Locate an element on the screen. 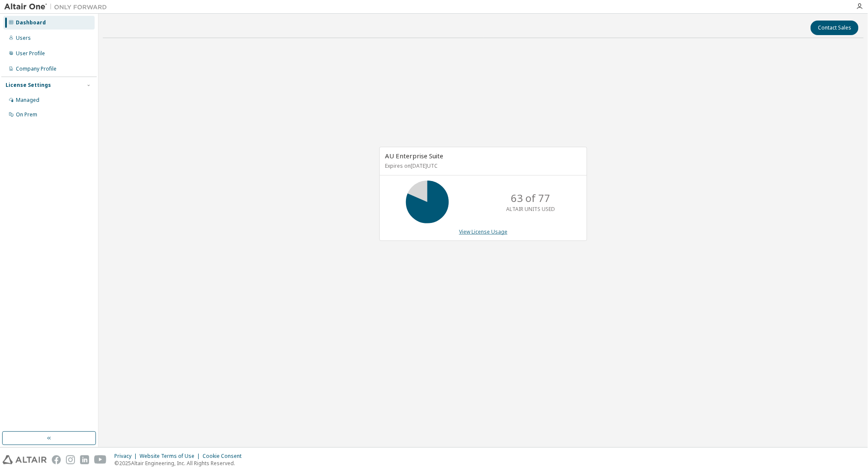 The height and width of the screenshot is (472, 868). div: Privacy is located at coordinates (127, 456).